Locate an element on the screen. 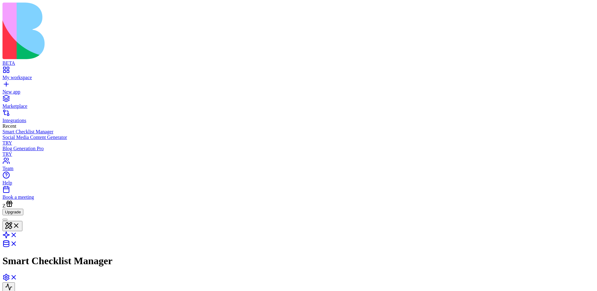 This screenshot has width=597, height=291. div: BETA is located at coordinates (299, 63).